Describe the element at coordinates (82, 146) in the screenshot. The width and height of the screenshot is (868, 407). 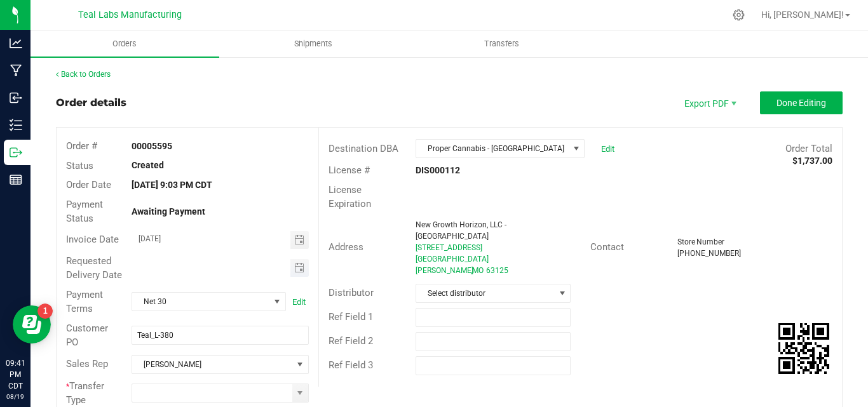
I see `span: Order #` at that location.